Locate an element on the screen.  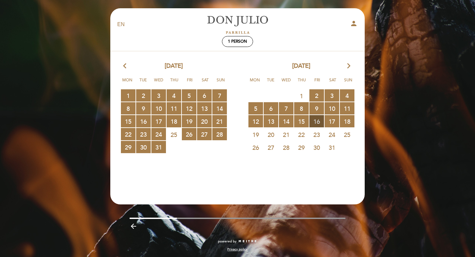
a: Privacy policy is located at coordinates (237, 250).